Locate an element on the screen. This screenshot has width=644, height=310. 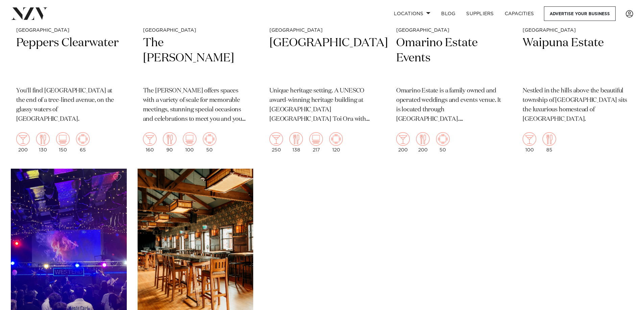
div: 217 is located at coordinates (316, 142).